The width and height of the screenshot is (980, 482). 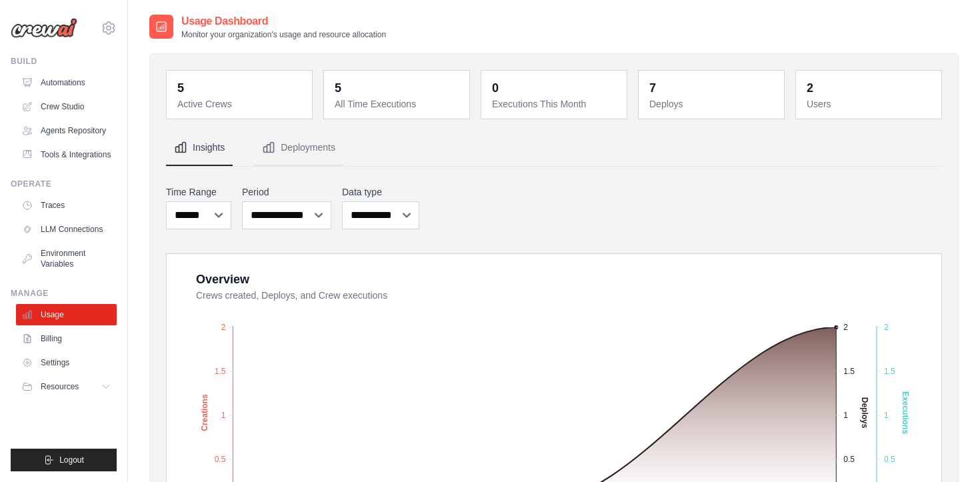 What do you see at coordinates (64, 184) in the screenshot?
I see `div: Operate` at bounding box center [64, 184].